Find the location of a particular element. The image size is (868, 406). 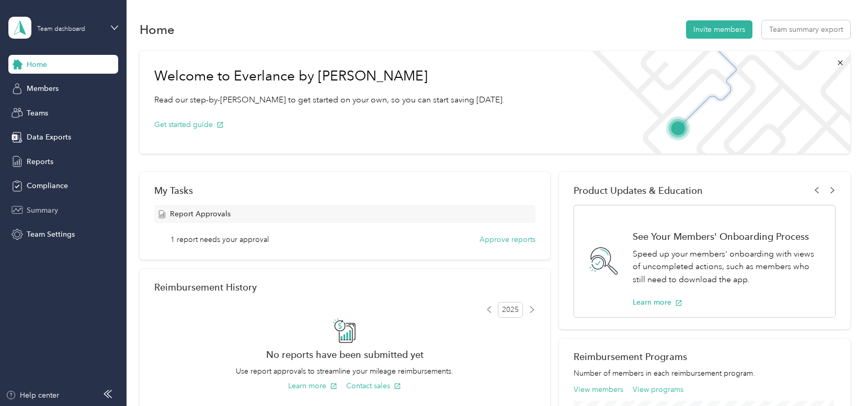

button: View programs is located at coordinates (658, 390).